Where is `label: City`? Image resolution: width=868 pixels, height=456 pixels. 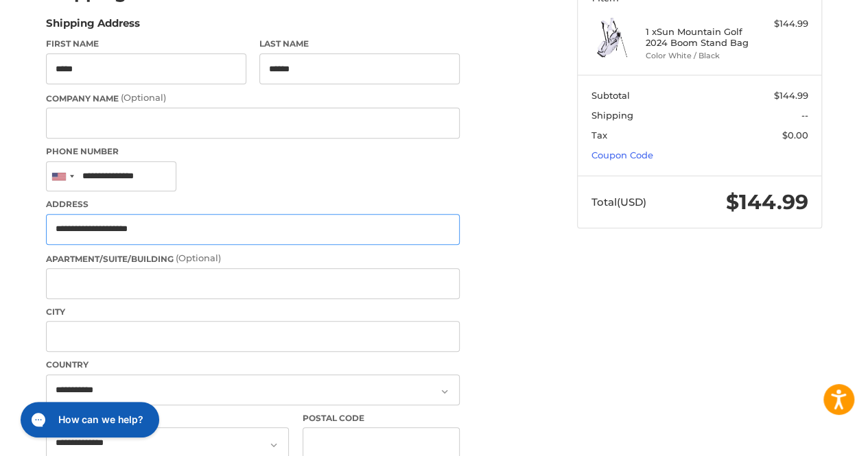 label: City is located at coordinates (252, 313).